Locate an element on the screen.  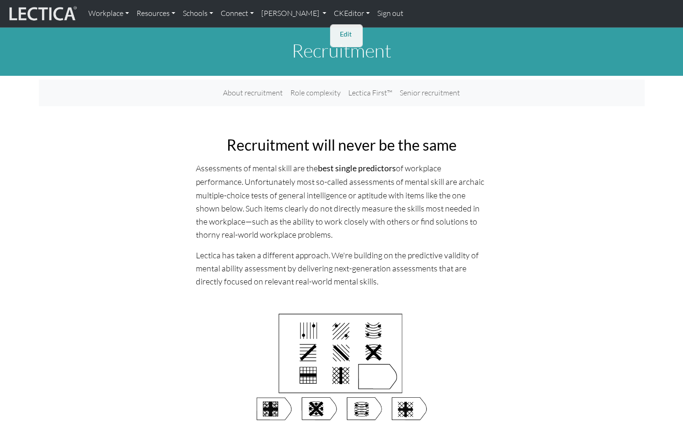
a: About recruitment is located at coordinates (253, 93).